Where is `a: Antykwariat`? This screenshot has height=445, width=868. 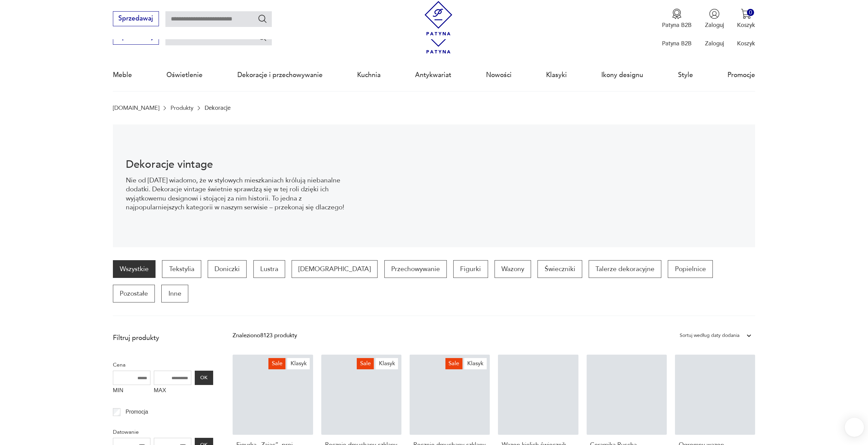
a: Antykwariat is located at coordinates (433, 75).